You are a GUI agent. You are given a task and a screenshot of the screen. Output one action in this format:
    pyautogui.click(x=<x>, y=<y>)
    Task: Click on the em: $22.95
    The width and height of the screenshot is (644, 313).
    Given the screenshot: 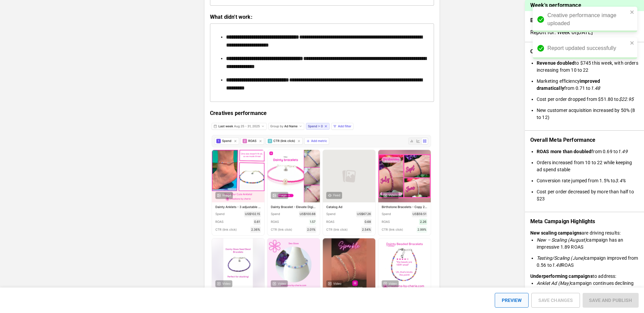 What is the action you would take?
    pyautogui.click(x=626, y=99)
    